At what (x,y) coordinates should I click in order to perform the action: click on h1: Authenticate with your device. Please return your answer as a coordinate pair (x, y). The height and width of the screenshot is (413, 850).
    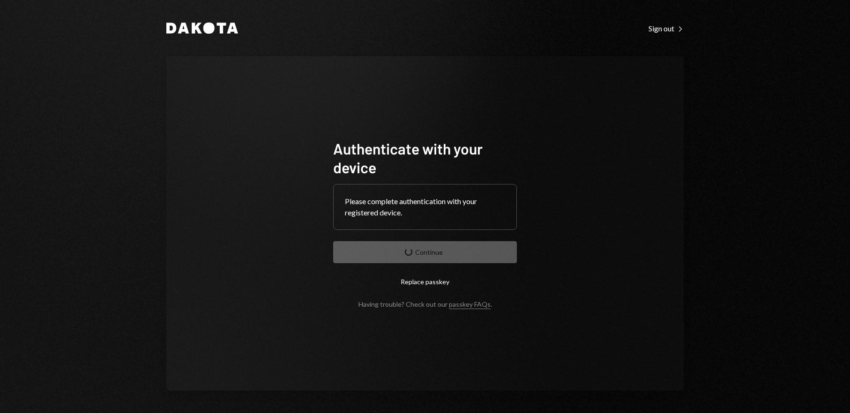
    Looking at the image, I should click on (425, 158).